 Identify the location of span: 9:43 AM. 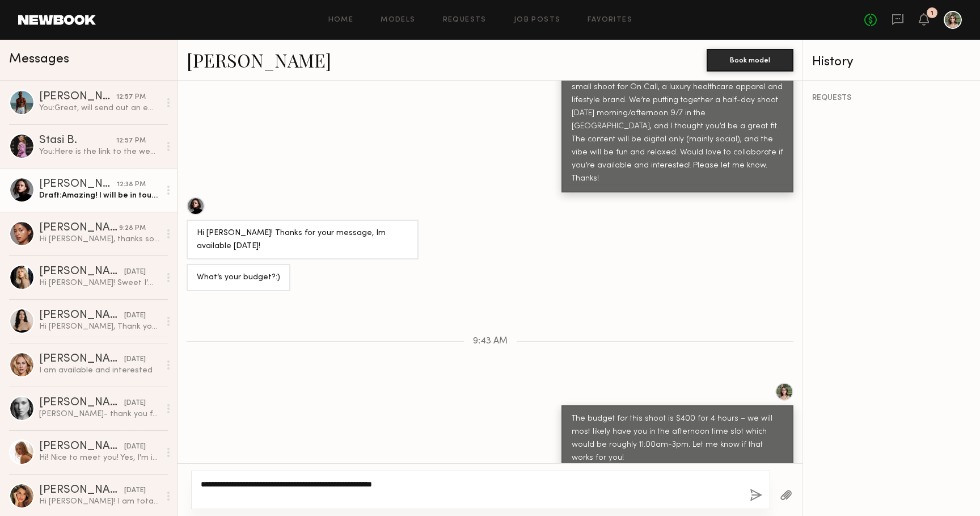
(490, 341).